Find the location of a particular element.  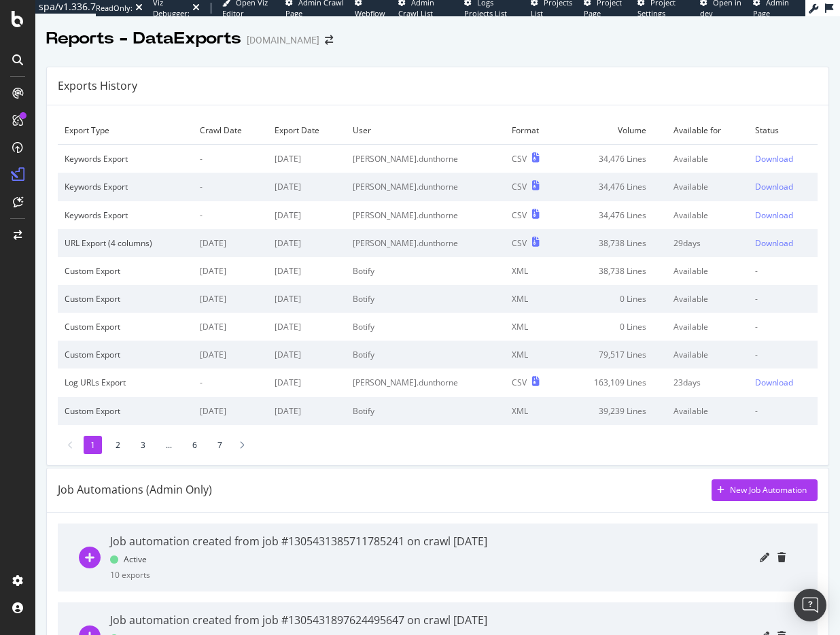

td: 23 days is located at coordinates (708, 382).